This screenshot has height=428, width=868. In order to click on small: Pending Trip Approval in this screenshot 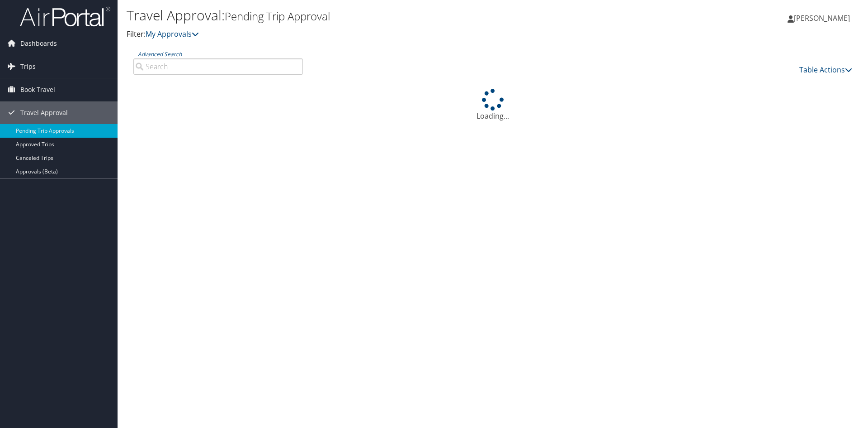, I will do `click(278, 16)`.